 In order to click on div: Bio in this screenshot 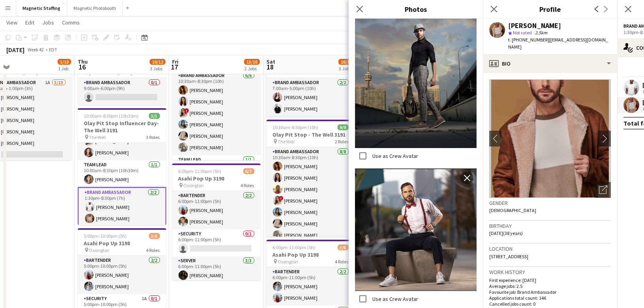, I will do `click(550, 63)`.